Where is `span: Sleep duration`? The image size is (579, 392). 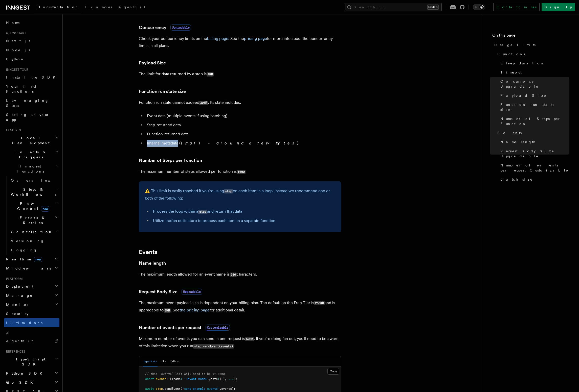
span: Sleep duration is located at coordinates (522, 63).